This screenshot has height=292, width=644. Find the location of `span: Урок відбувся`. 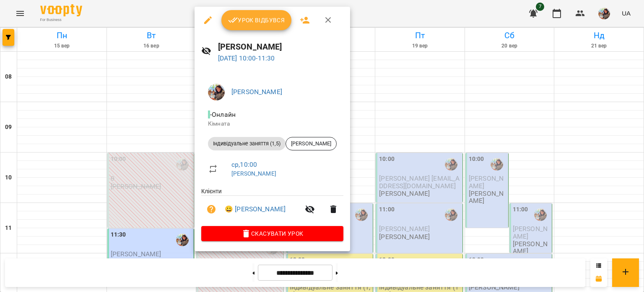

span: Урок відбувся is located at coordinates (257, 20).